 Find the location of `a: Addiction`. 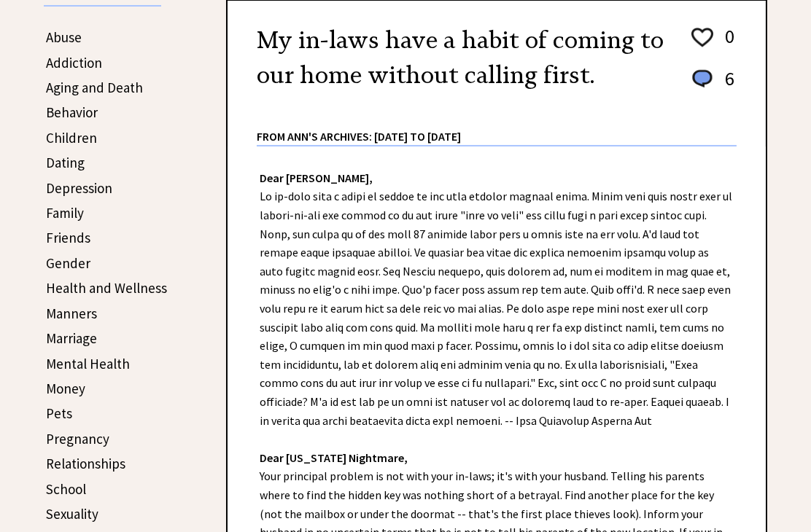

a: Addiction is located at coordinates (74, 63).